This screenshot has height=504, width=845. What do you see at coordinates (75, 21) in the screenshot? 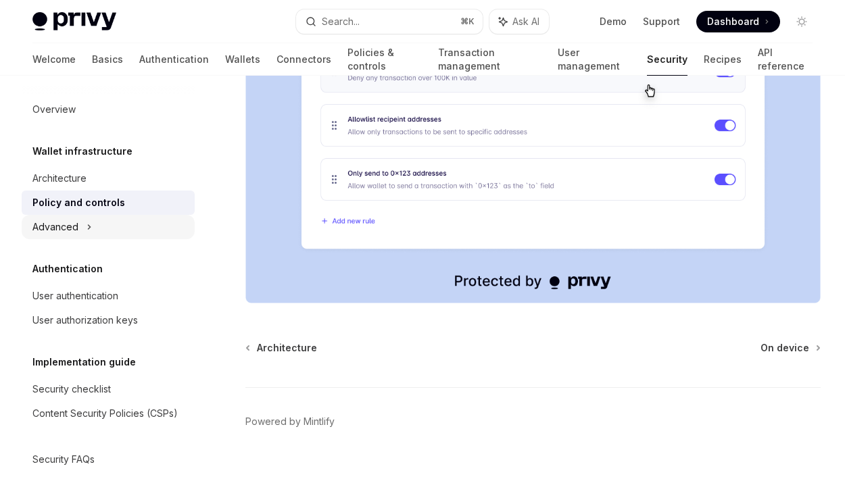
I see `img: light logo` at bounding box center [75, 21].